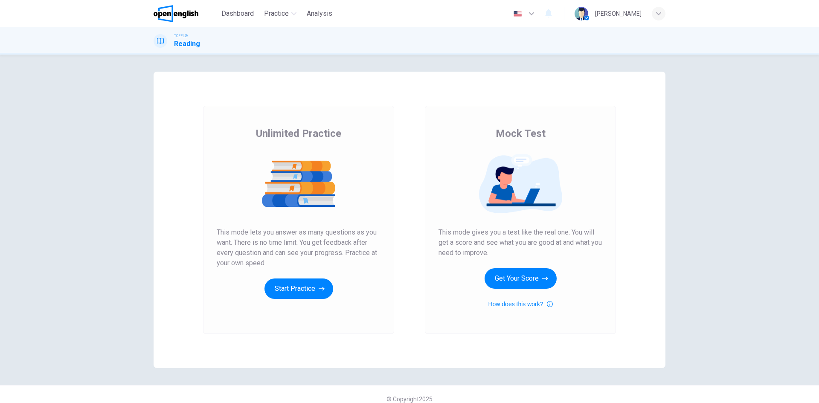  What do you see at coordinates (238, 14) in the screenshot?
I see `span: Dashboard` at bounding box center [238, 14].